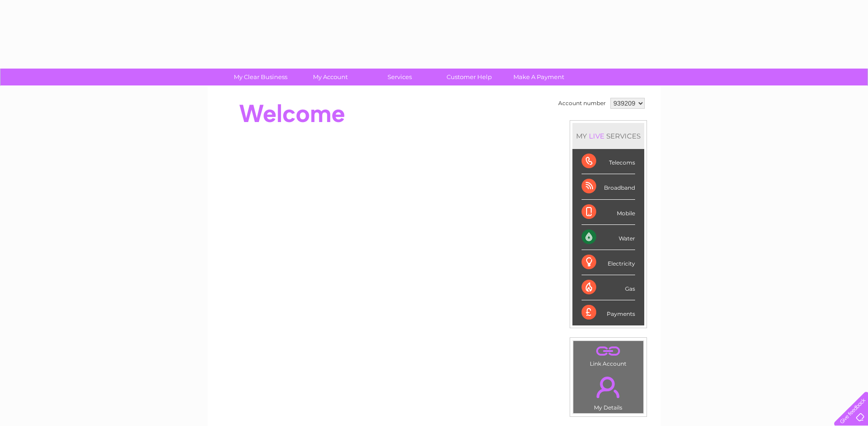 This screenshot has height=426, width=868. What do you see at coordinates (608, 186) in the screenshot?
I see `div: Broadband` at bounding box center [608, 186].